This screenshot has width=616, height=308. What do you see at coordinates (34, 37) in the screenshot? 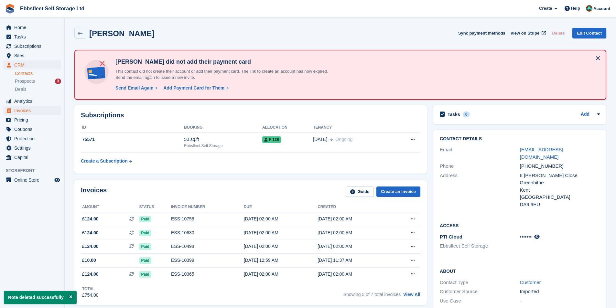
I see `span: Tasks` at bounding box center [34, 37].